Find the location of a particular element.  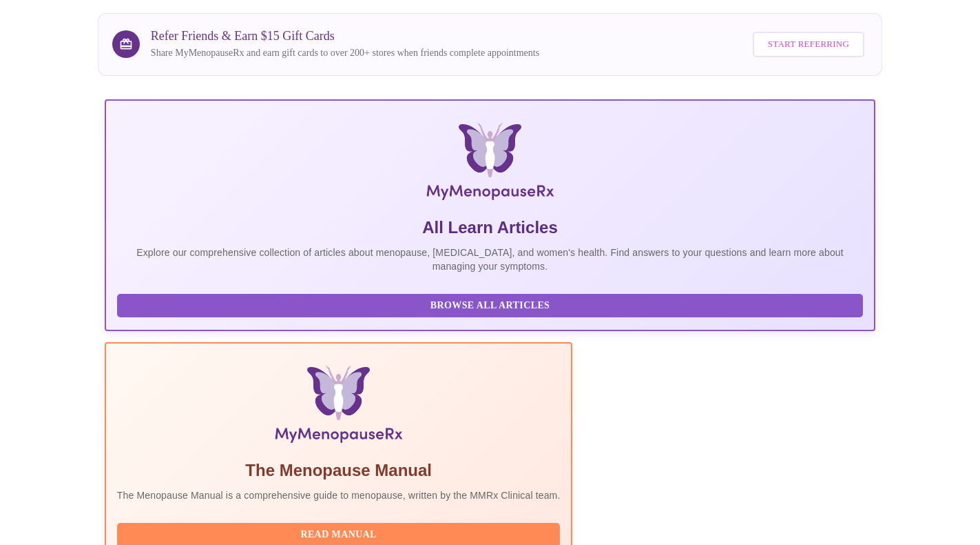

p: The Menopause Manual is a comprehensive guide to menopause, written by the MMRx Clinical team. is located at coordinates (339, 495).